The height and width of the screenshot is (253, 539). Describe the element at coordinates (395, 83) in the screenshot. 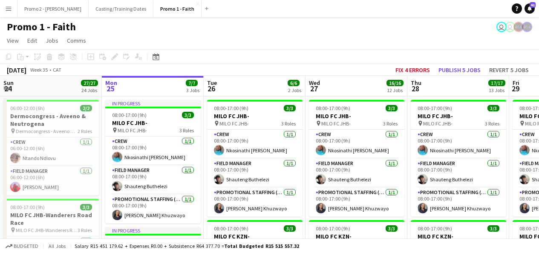

I see `span: 16/16` at that location.